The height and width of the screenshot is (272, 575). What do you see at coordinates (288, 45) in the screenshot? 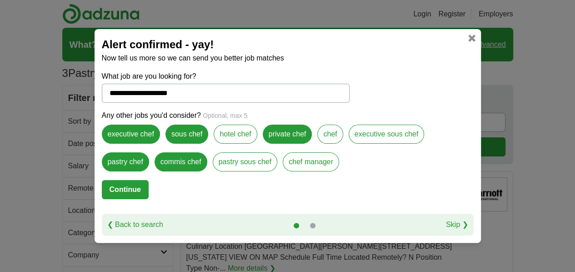
I see `h2: Alert confirmed - yay!` at bounding box center [288, 45].